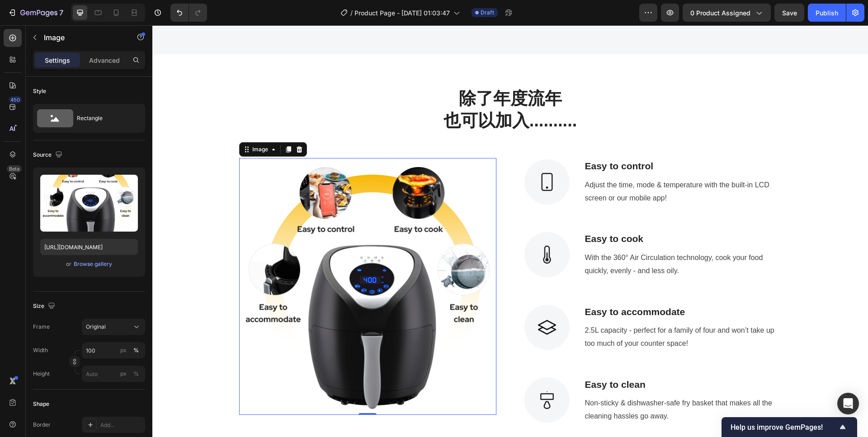  I want to click on button: 7, so click(35, 12).